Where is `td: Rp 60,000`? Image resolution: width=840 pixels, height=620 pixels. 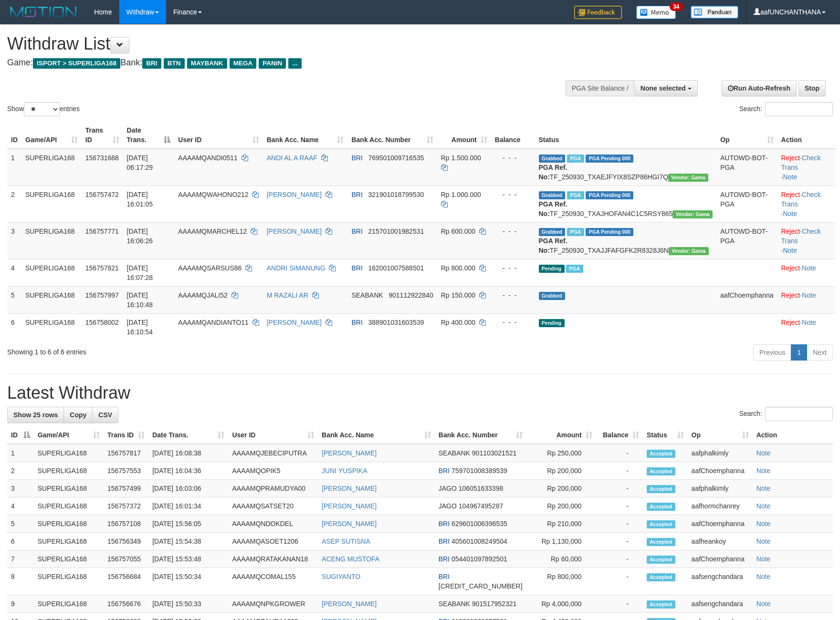
td: Rp 60,000 is located at coordinates (562, 559).